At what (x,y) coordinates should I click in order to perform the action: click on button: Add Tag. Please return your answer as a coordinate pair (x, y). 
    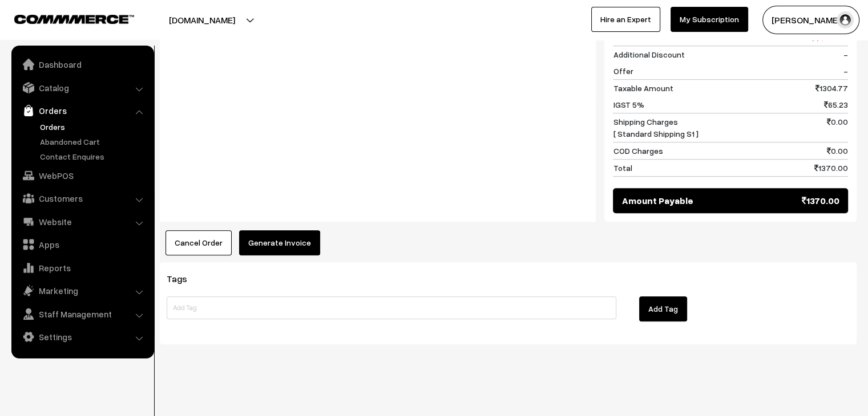
    Looking at the image, I should click on (663, 309).